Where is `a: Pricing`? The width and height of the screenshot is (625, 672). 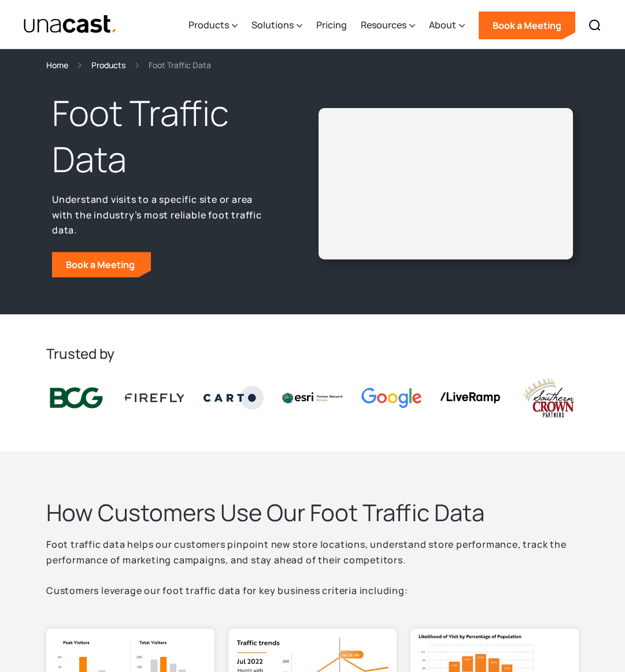
a: Pricing is located at coordinates (331, 25).